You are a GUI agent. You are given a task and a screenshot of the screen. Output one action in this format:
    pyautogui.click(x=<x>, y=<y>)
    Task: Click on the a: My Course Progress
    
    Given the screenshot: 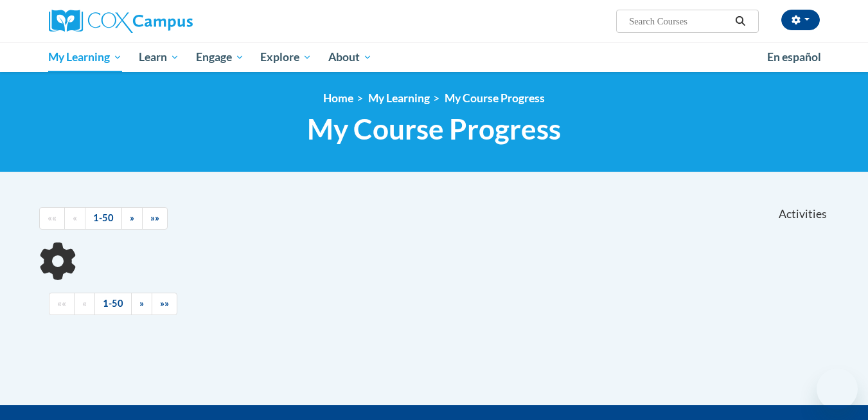 What is the action you would take?
    pyautogui.click(x=495, y=98)
    